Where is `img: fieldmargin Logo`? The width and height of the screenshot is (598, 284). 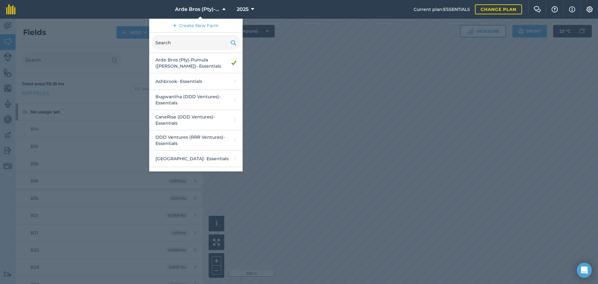 img: fieldmargin Logo is located at coordinates (11, 9).